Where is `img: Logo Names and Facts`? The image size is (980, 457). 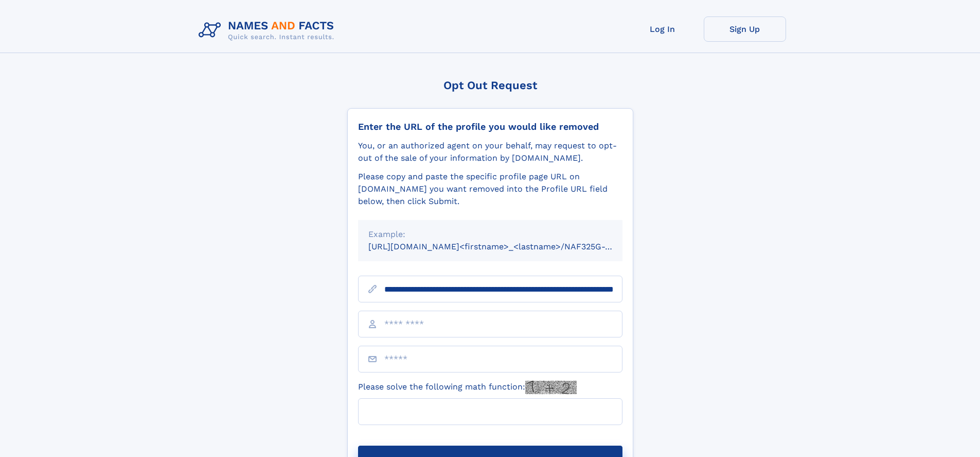
img: Logo Names and Facts is located at coordinates (269, 30).